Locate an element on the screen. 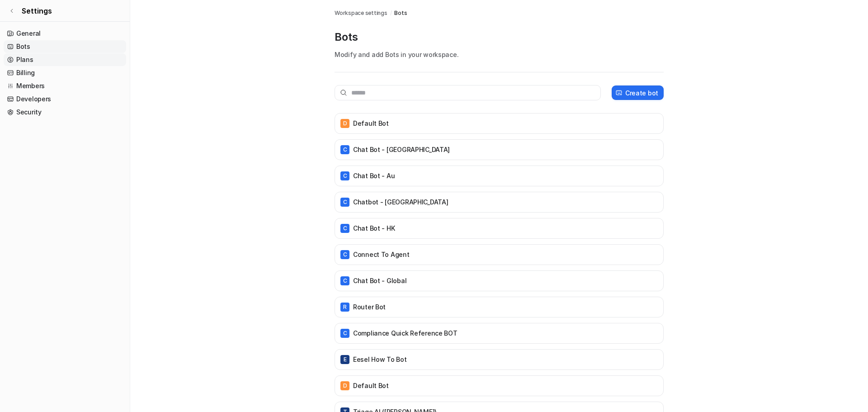  p: Create bot is located at coordinates (642, 92).